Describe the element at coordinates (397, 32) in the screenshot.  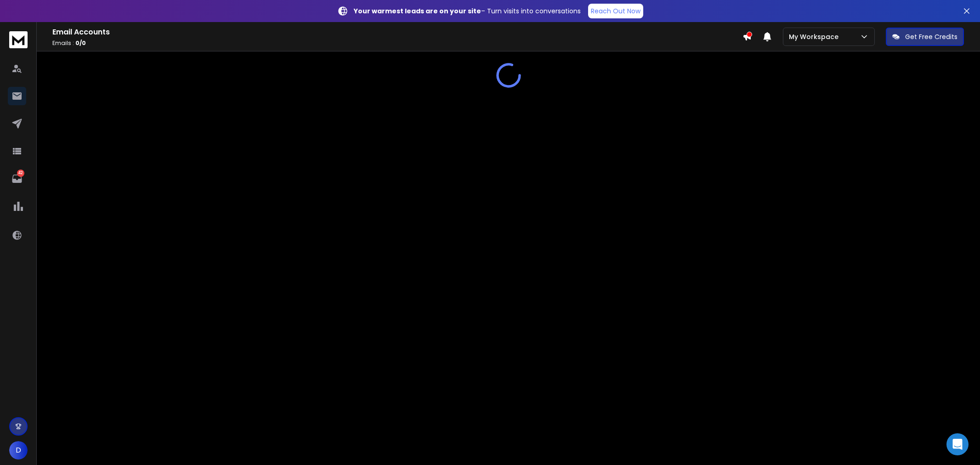
I see `h1: Email Accounts` at that location.